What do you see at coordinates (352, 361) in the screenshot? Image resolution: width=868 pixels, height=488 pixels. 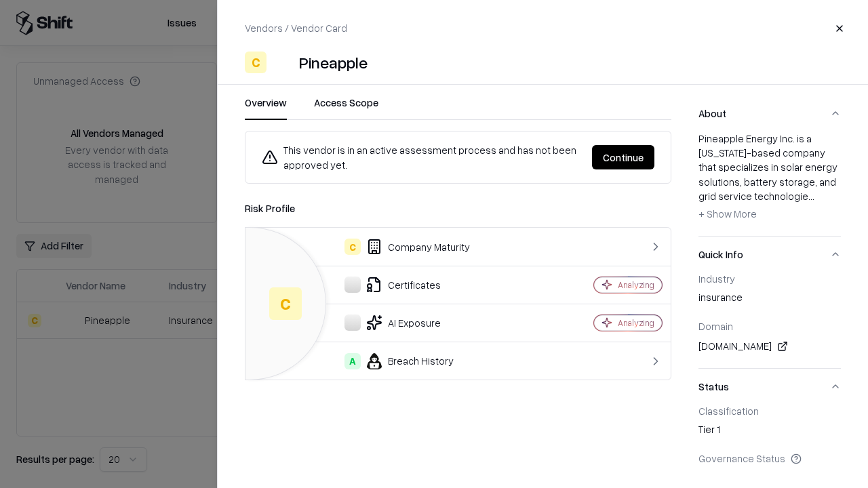 I see `div: A` at bounding box center [352, 361].